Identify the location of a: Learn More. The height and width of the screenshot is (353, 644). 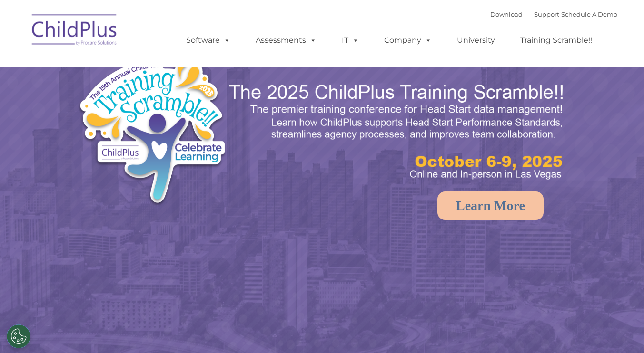
(490, 206).